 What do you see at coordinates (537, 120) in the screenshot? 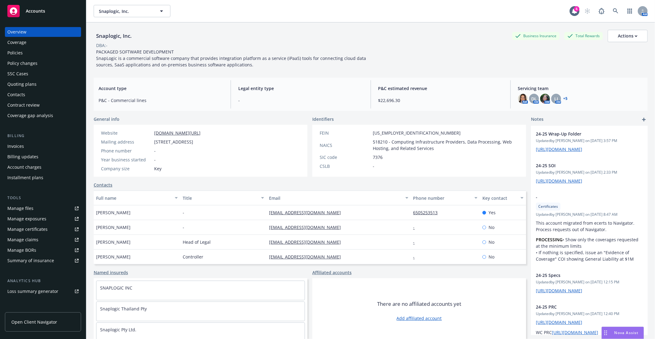
I see `span: Notes` at bounding box center [537, 120].